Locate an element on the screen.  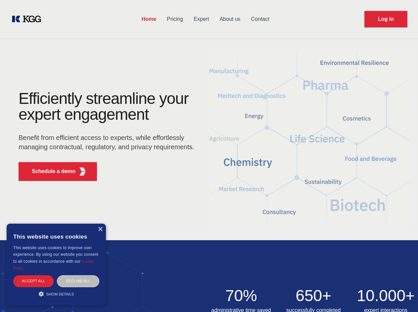
h2: 650+ is located at coordinates (314, 296).